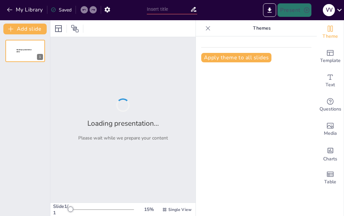 The height and width of the screenshot is (216, 344). I want to click on div: Get real-time input from your audience, so click(331, 105).